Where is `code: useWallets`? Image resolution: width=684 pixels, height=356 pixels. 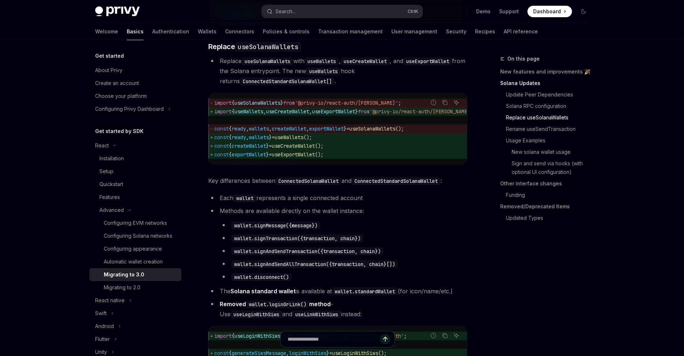
code: useWallets is located at coordinates (322, 61).